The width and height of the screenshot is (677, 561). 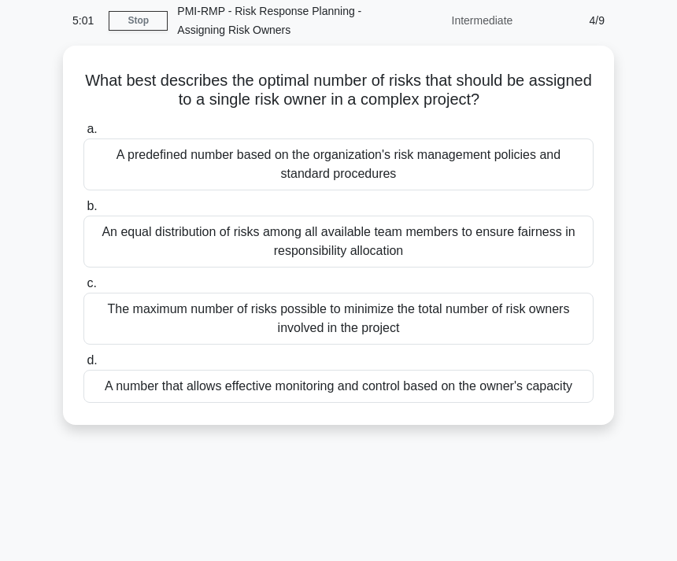 I want to click on div: A predefined number based on the organization's risk management policies and standard procedures, so click(x=338, y=164).